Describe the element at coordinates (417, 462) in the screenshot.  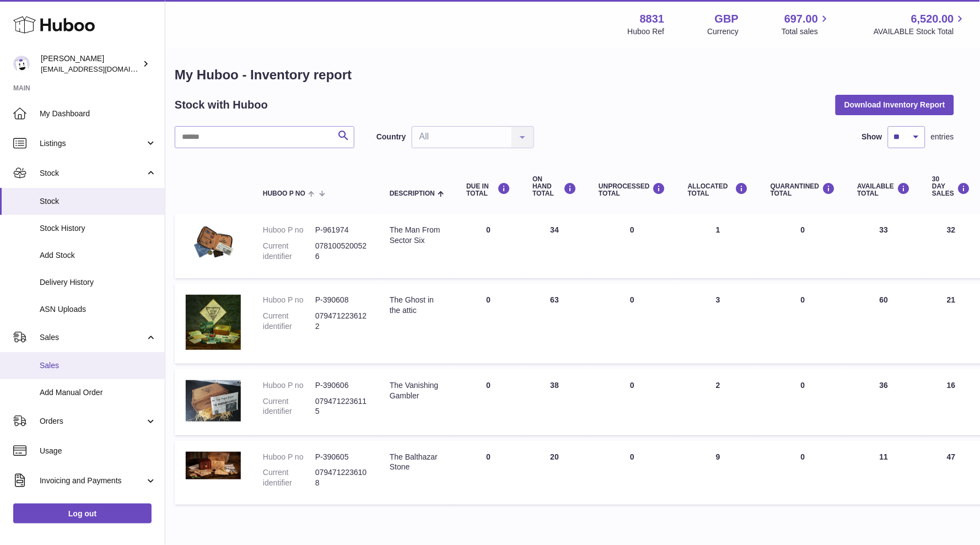
I see `div: The Balthazar Stone` at that location.